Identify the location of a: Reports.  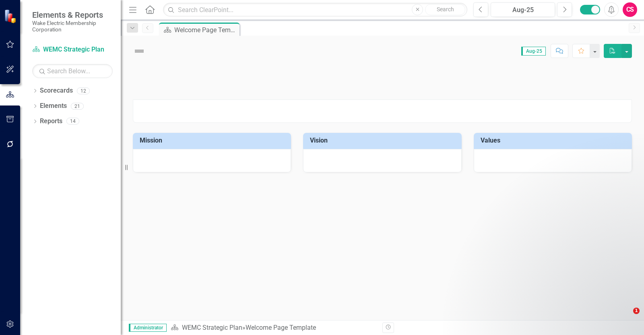
(51, 121).